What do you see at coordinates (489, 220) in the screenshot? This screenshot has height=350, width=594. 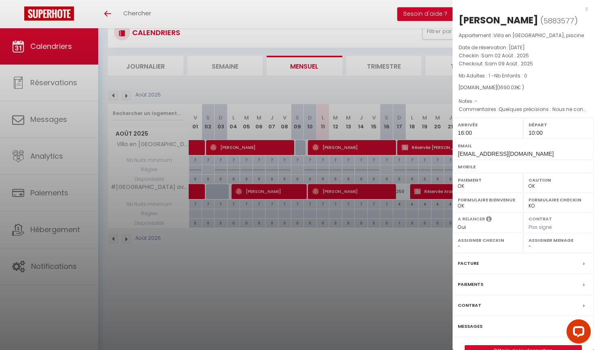 I see `i: Sélectionner OUI si vous souhaiter envoyer les séquences de messages post-checkout` at bounding box center [489, 220].